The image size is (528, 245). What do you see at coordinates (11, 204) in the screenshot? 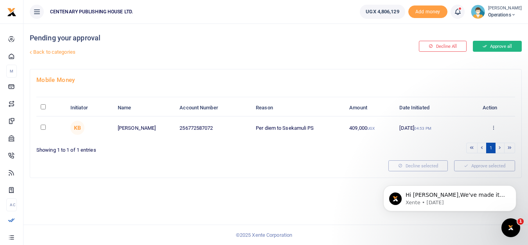
I see `li: Ac` at bounding box center [11, 204].